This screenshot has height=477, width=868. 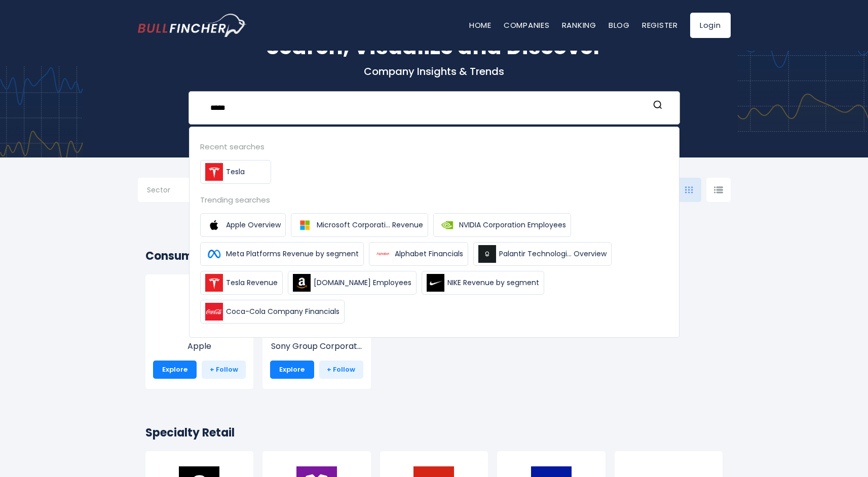 What do you see at coordinates (526, 24) in the screenshot?
I see `a: Companies` at bounding box center [526, 24].